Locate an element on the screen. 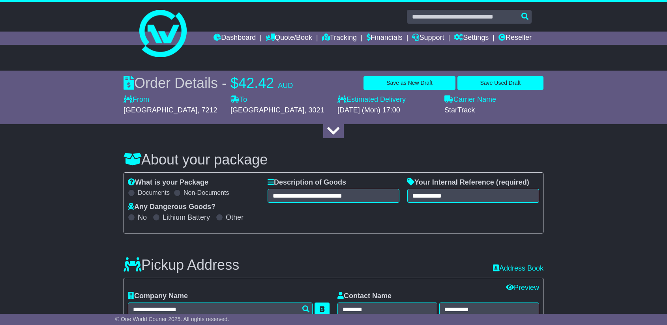 This screenshot has height=325, width=667. label: Contact Name is located at coordinates (364, 296).